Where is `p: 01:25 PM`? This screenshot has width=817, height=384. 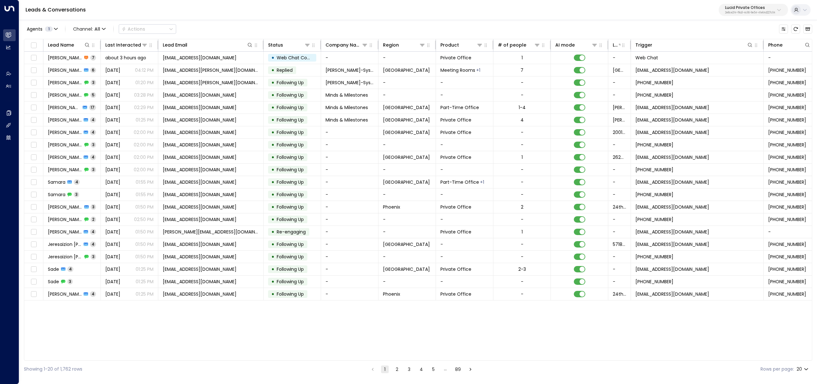
p: 01:25 PM is located at coordinates (144, 120).